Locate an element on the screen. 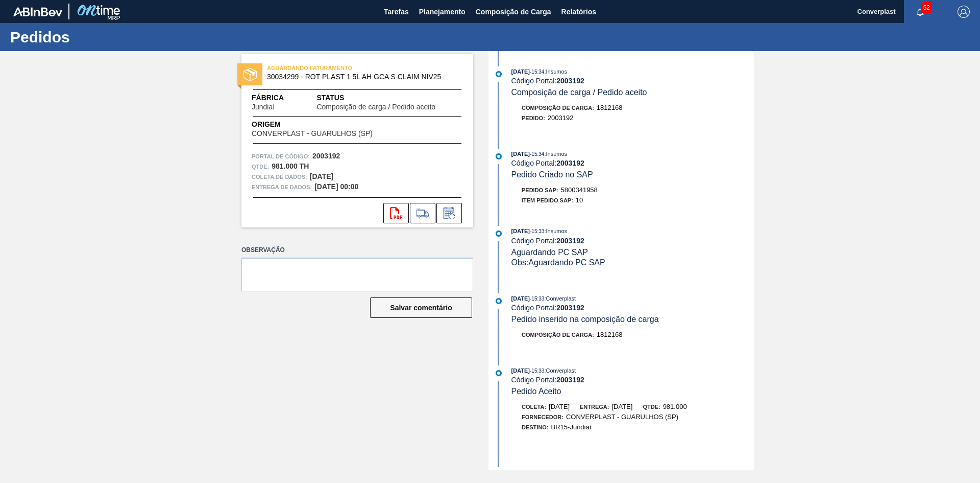  font: 10 is located at coordinates (579, 199).